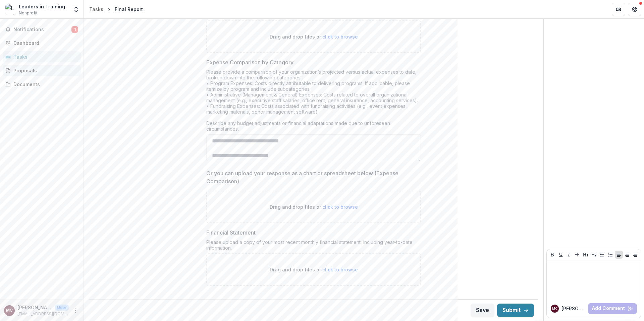 The height and width of the screenshot is (321, 644). Describe the element at coordinates (569, 255) in the screenshot. I see `button: Italicize` at that location.